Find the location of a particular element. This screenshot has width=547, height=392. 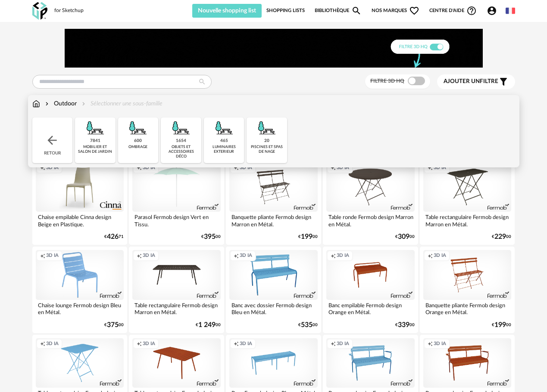

span: Centre d'aideHelp Circle Outline icon is located at coordinates (453, 11).